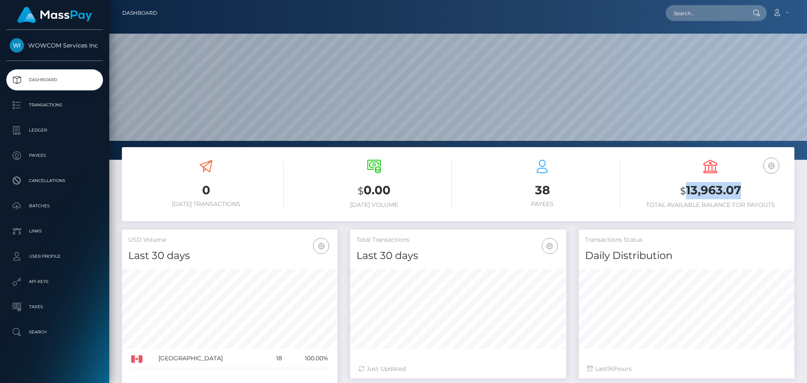 Image resolution: width=807 pixels, height=383 pixels. Describe the element at coordinates (55, 332) in the screenshot. I see `p: Search` at that location.